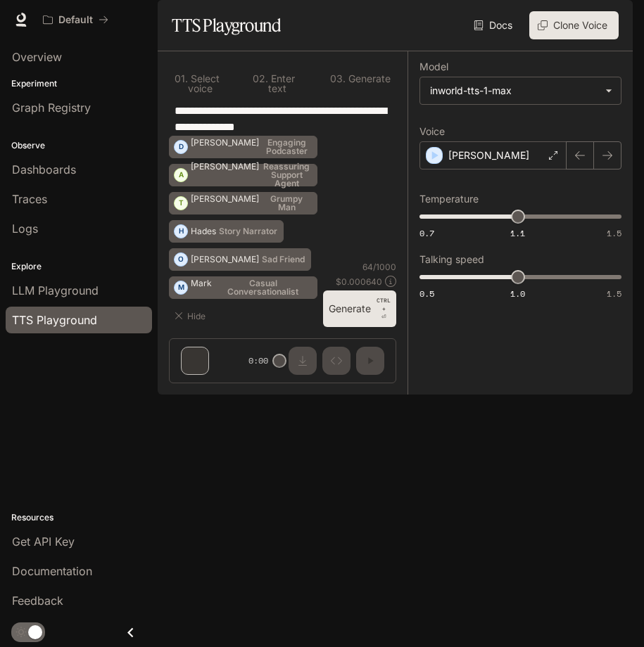  What do you see at coordinates (288, 83) in the screenshot?
I see `p: Enter text` at bounding box center [288, 83].